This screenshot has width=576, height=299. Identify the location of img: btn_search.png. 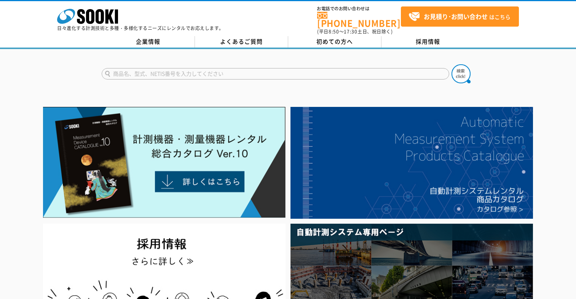
(461, 74).